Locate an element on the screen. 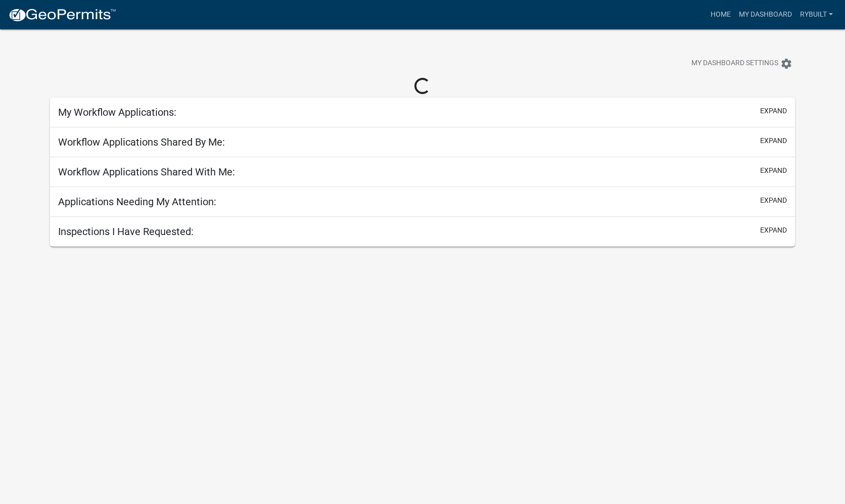 The width and height of the screenshot is (845, 504). h5: Applications Needing My Attention: is located at coordinates (137, 201).